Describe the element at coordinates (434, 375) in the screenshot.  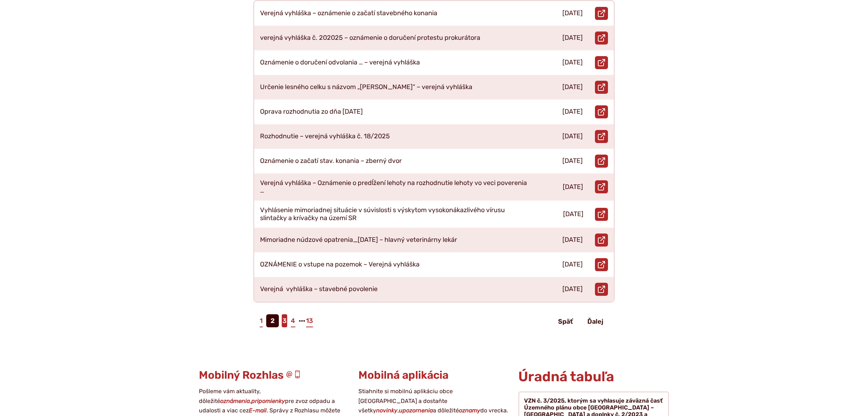
I see `h3: Mobilná aplikácia` at that location.